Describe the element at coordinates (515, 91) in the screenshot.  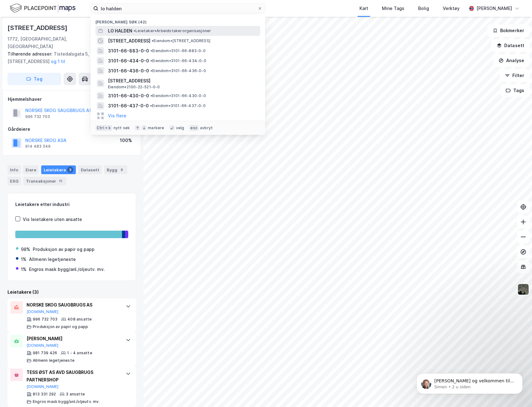
I see `button: Tags` at that location.